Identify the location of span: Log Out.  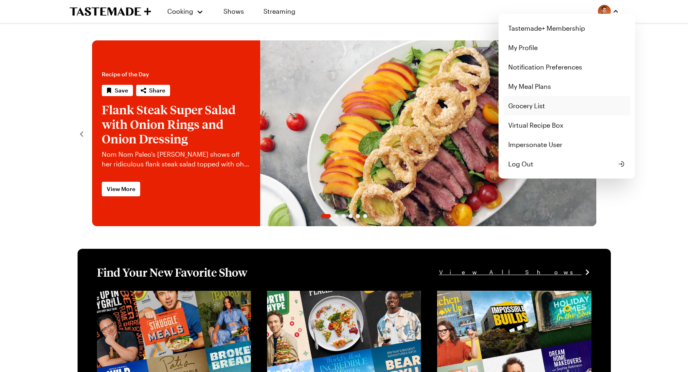
(521, 164).